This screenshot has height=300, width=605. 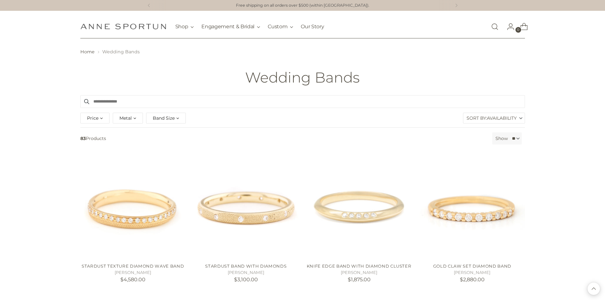 What do you see at coordinates (312, 27) in the screenshot?
I see `a: Our Story` at bounding box center [312, 27].